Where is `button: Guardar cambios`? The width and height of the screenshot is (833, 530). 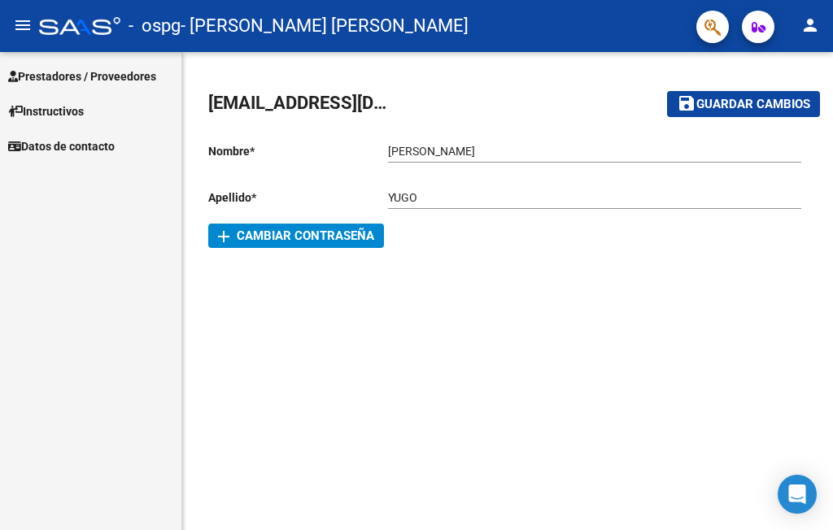 button: Guardar cambios is located at coordinates (743, 103).